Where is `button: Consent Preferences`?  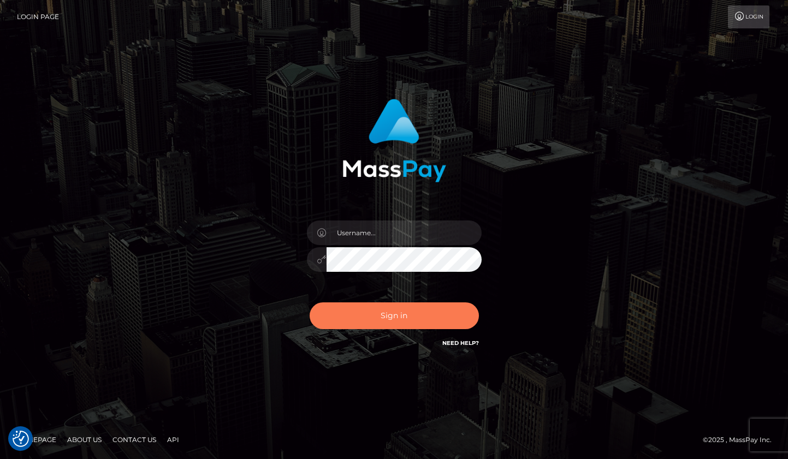 button: Consent Preferences is located at coordinates (21, 439).